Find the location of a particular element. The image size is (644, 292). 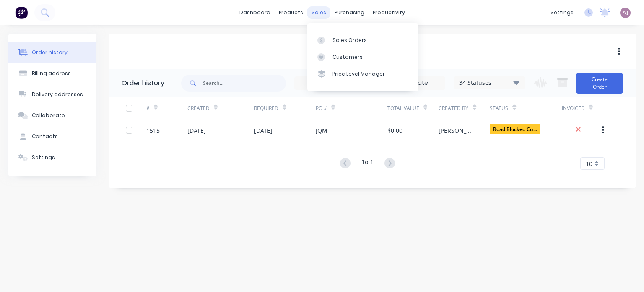

button: Settings is located at coordinates (52, 158).